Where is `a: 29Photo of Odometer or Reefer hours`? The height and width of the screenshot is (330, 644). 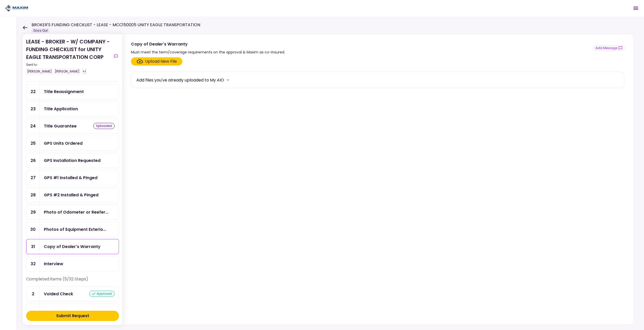 a: 29Photo of Odometer or Reefer hours is located at coordinates (73, 212).